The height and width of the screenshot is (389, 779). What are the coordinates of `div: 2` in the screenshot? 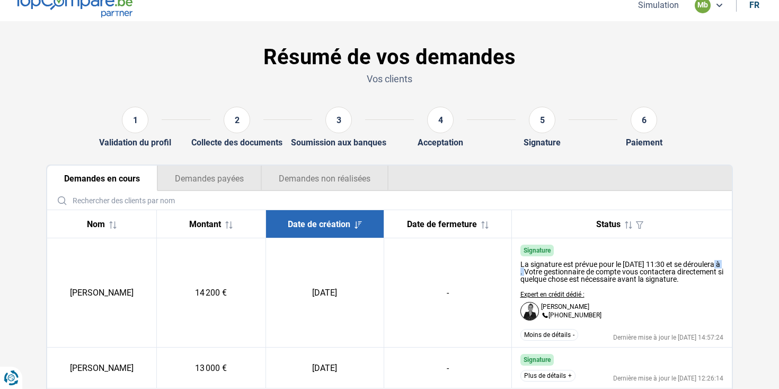 It's located at (237, 120).